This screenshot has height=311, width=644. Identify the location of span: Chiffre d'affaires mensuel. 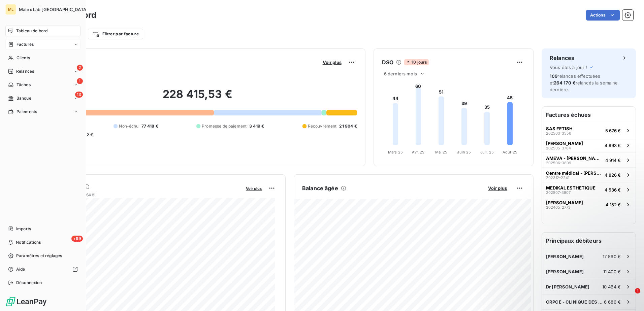
(139, 194).